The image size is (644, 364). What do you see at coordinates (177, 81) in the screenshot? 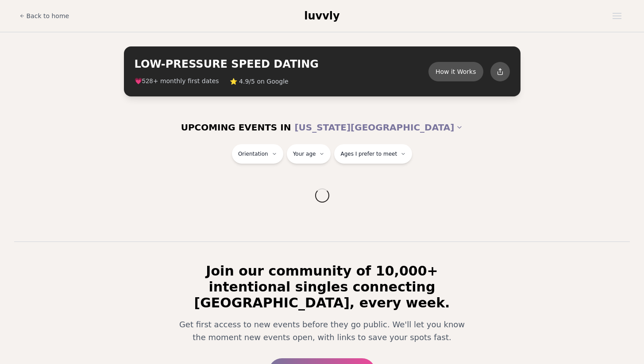
I see `span: 💗 + monthly first dates` at bounding box center [177, 81].